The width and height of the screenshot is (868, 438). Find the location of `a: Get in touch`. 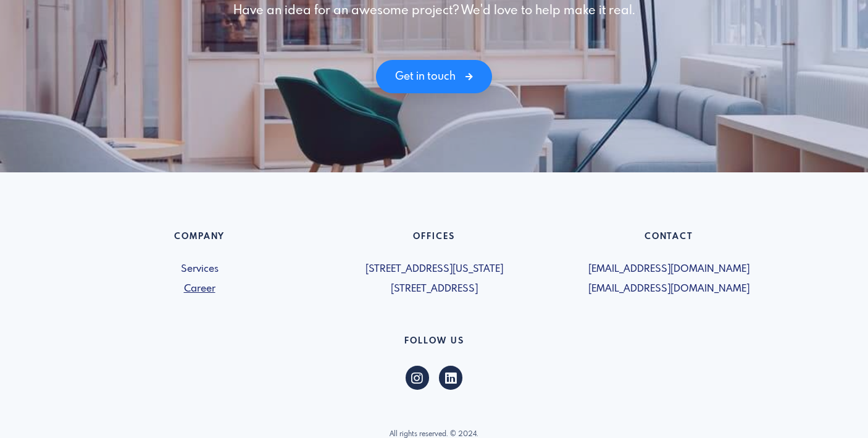

a: Get in touch is located at coordinates (434, 77).